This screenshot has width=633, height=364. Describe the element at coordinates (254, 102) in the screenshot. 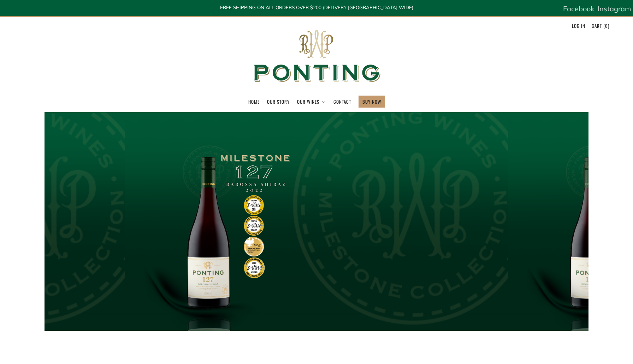

I see `a: Home` at that location.